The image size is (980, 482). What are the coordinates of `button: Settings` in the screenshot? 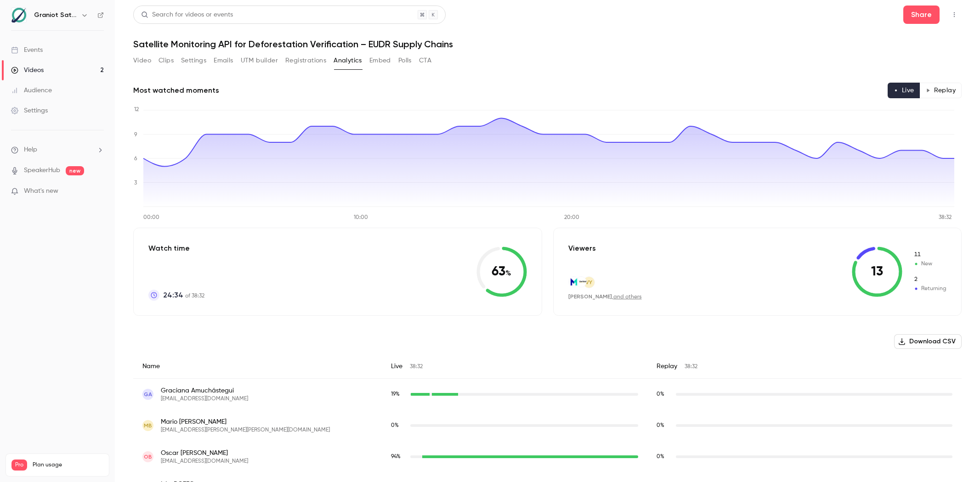 It's located at (193, 60).